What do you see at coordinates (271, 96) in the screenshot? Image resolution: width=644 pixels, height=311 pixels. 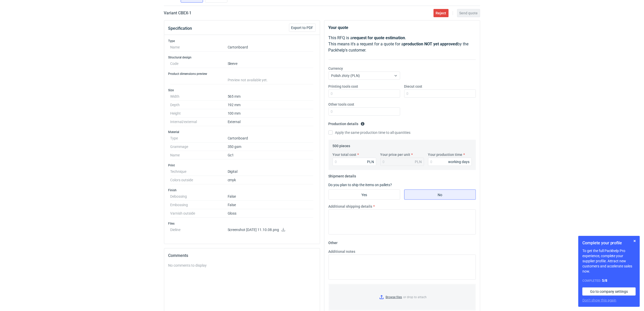 I see `dd: 565 mm` at bounding box center [271, 96].